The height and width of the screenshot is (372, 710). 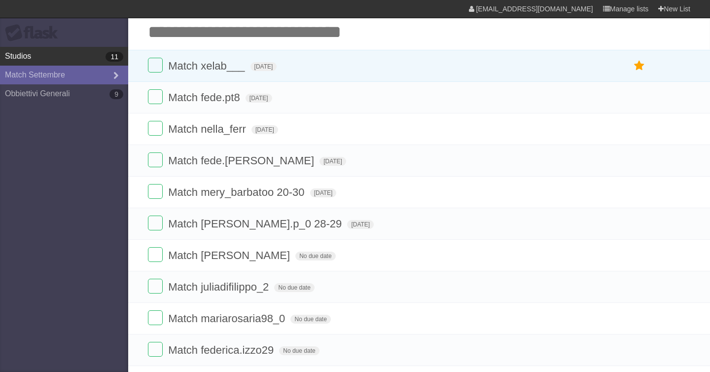 What do you see at coordinates (35, 33) in the screenshot?
I see `div: Flask` at bounding box center [35, 33].